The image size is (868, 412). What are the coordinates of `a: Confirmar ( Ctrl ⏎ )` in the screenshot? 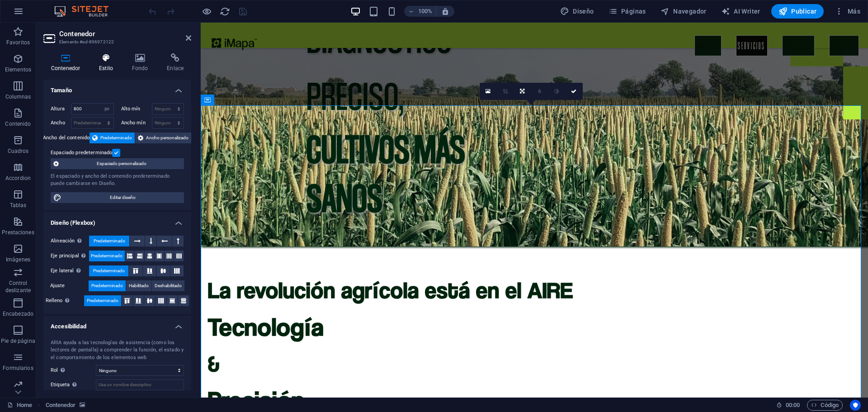 It's located at (574, 91).